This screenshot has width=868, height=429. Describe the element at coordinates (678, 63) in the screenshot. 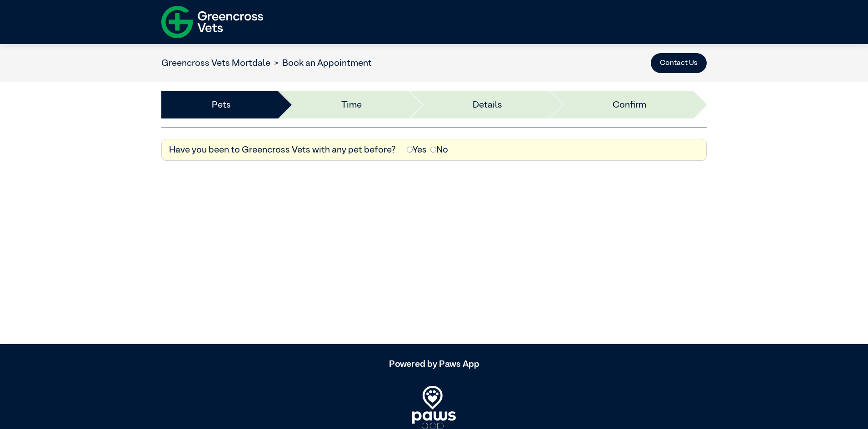

I see `button: Contact Us` at that location.